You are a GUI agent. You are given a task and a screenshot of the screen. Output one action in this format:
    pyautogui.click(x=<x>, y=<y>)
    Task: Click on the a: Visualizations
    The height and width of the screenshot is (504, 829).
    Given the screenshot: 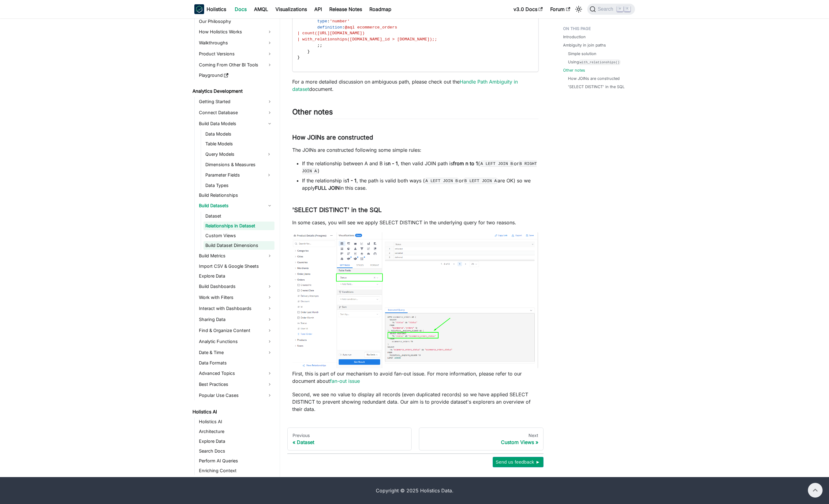 What is the action you would take?
    pyautogui.click(x=291, y=9)
    